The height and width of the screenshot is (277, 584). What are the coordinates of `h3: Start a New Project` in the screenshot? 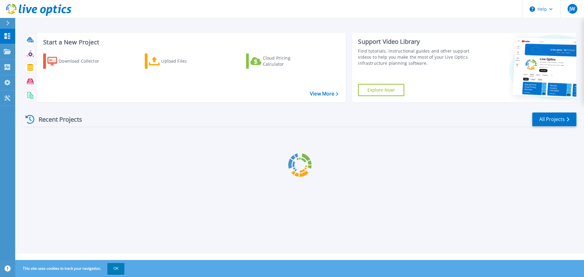 It's located at (191, 42).